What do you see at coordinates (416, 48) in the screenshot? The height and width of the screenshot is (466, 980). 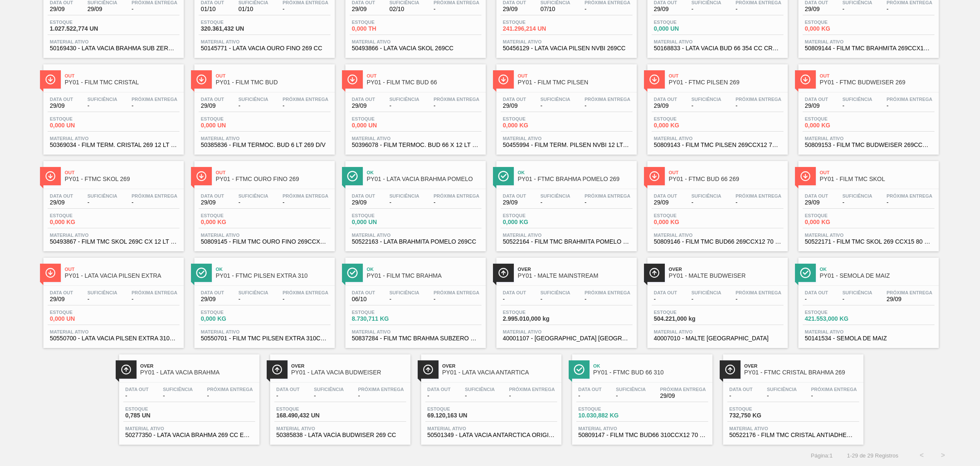 I see `span: 50493866 - LATA VACIA SKOL 269CC` at bounding box center [416, 48].